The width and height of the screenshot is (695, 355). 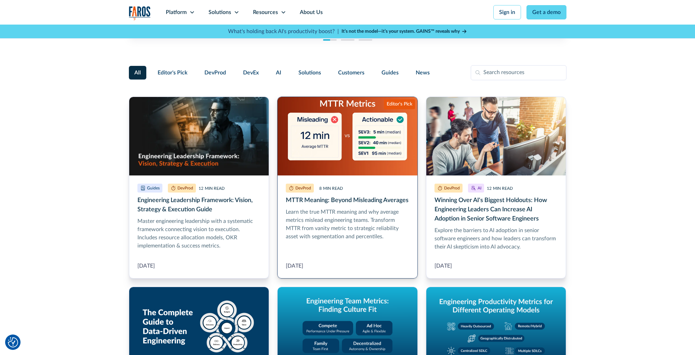 What do you see at coordinates (496, 136) in the screenshot?
I see `img: two male senior software developers looking at computer screens in a busy office` at bounding box center [496, 136].